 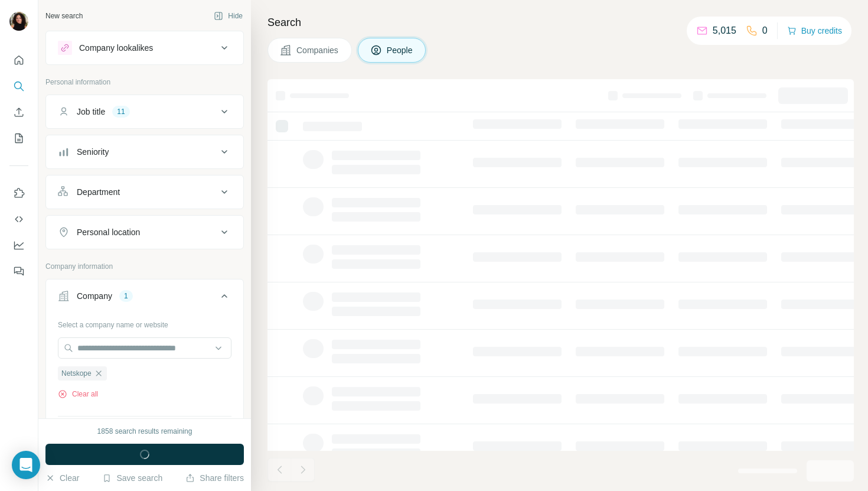 I want to click on button: Company1, so click(x=144, y=298).